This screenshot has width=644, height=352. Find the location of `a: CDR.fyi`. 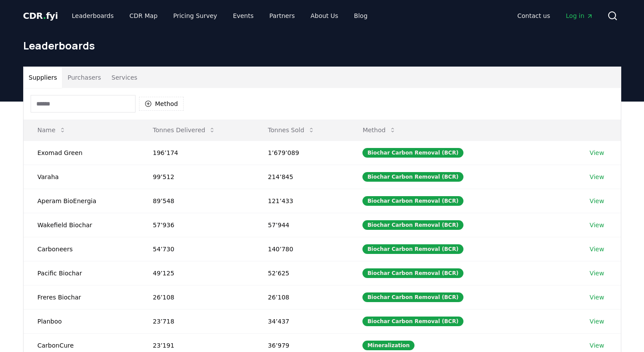

a: CDR.fyi is located at coordinates (41, 15).